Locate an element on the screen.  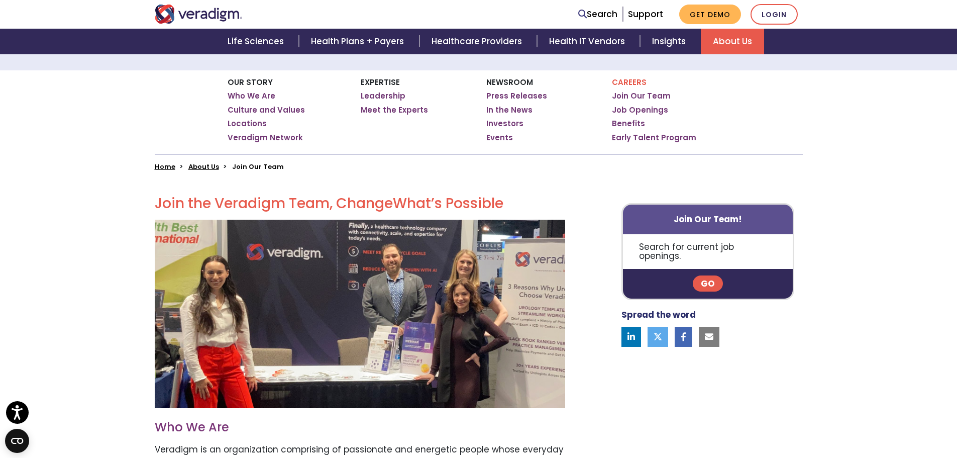
strong: Join Our Team! is located at coordinates (708, 219).